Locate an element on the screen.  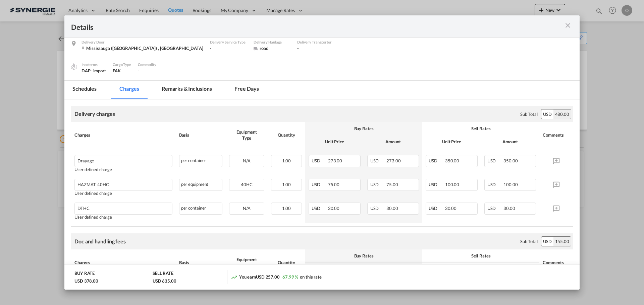
md-dialog: Port of Loading ... is located at coordinates (322, 153).